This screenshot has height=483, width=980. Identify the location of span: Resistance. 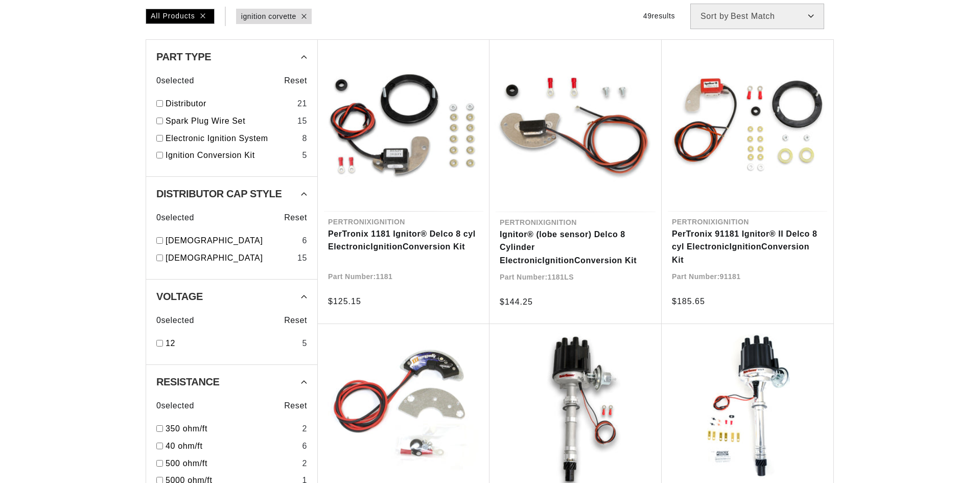
(187, 382).